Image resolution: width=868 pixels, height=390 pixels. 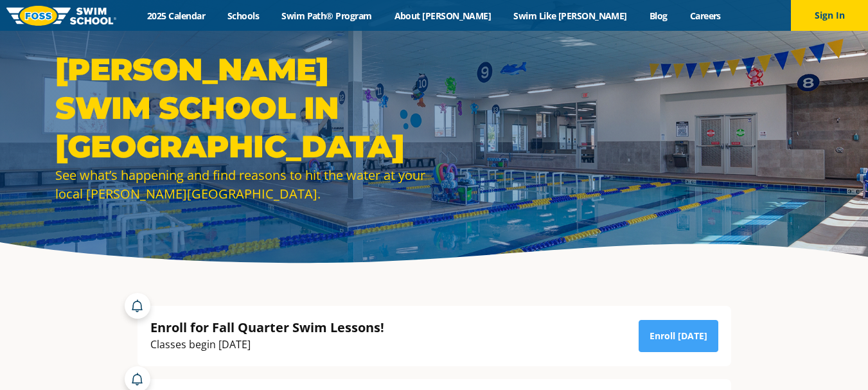 I want to click on div: Enroll for Fall Quarter Swim Lessons!, so click(x=267, y=327).